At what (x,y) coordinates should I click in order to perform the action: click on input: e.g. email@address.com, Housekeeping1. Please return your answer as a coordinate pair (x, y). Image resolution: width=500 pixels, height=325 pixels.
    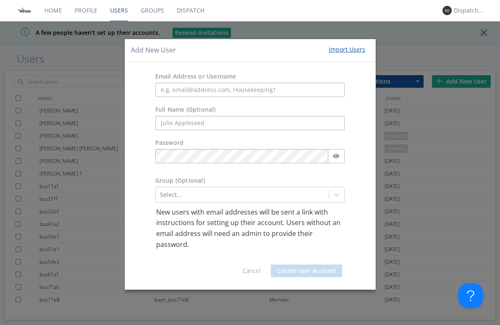
    Looking at the image, I should click on (250, 90).